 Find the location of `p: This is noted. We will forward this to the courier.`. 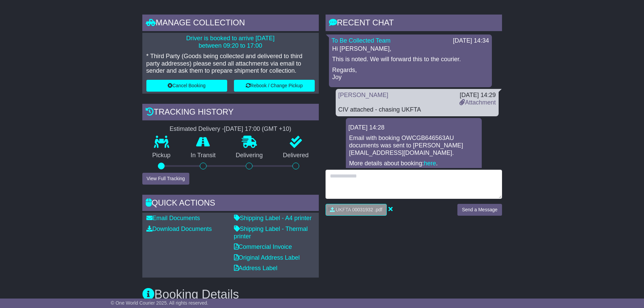

p: This is noted. We will forward this to the courier. is located at coordinates (410, 60).